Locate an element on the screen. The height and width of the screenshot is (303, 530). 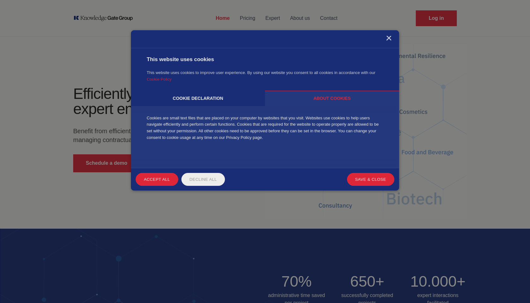
div: Close is located at coordinates (388, 39).